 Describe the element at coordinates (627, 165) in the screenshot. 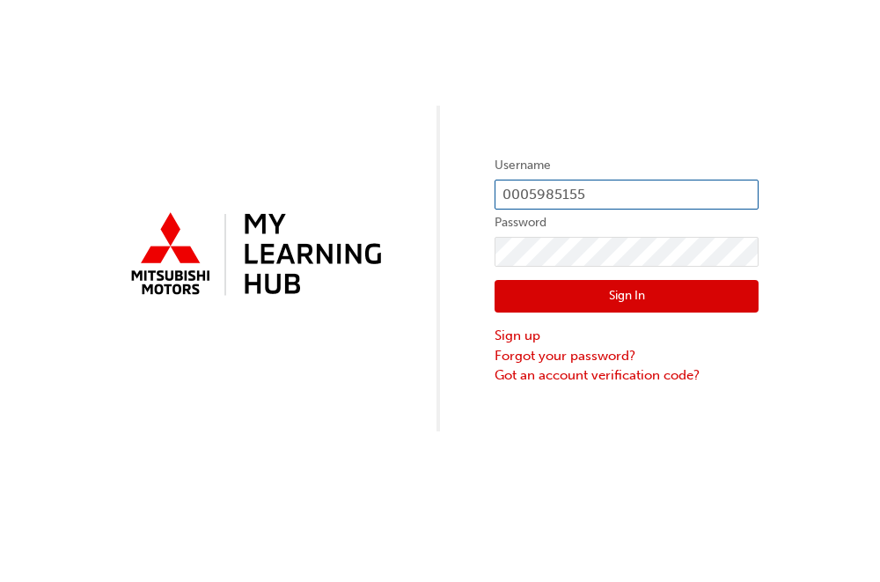

I see `label: Username` at that location.